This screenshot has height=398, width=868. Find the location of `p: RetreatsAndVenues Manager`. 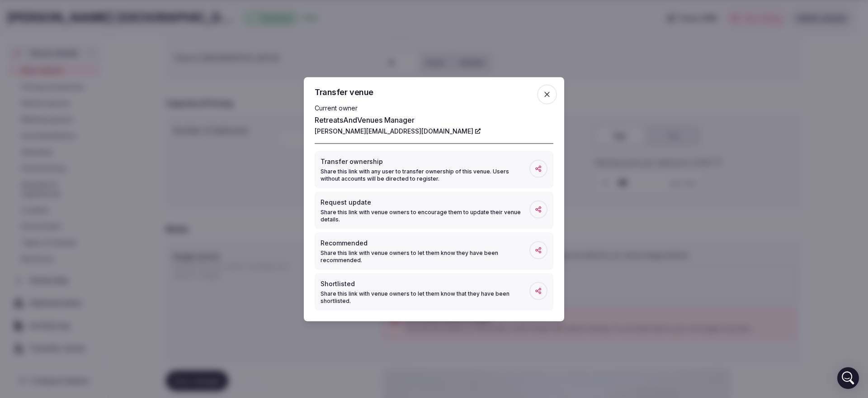

p: RetreatsAndVenues Manager is located at coordinates (434, 119).